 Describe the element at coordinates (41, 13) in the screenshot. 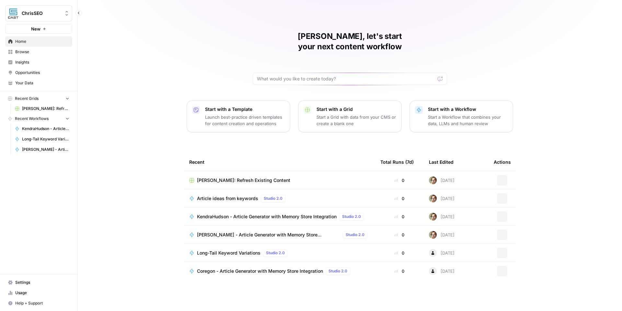

I see `span: ChrisSEO` at that location.